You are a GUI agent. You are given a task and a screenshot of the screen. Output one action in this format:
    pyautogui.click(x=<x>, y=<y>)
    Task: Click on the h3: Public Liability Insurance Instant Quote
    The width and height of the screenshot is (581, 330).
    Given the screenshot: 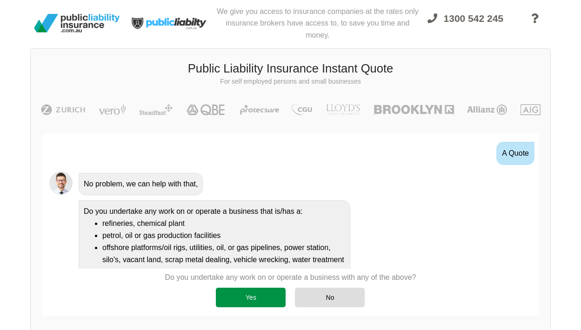 What is the action you would take?
    pyautogui.click(x=290, y=69)
    